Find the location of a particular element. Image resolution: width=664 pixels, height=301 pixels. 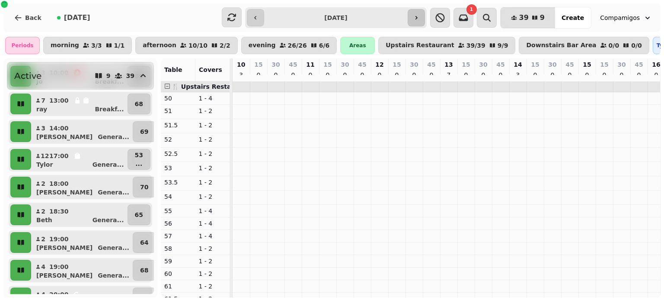

p: 4 is located at coordinates (43, 294).